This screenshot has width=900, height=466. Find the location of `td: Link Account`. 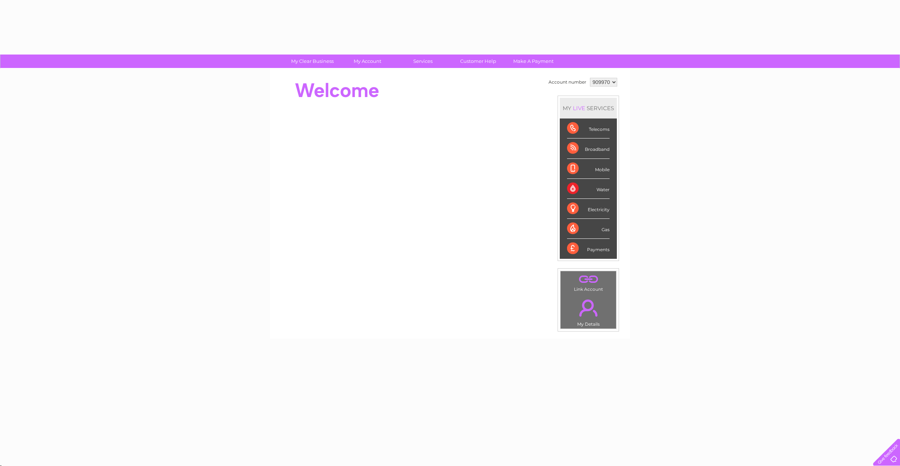

td: Link Account is located at coordinates (588, 282).